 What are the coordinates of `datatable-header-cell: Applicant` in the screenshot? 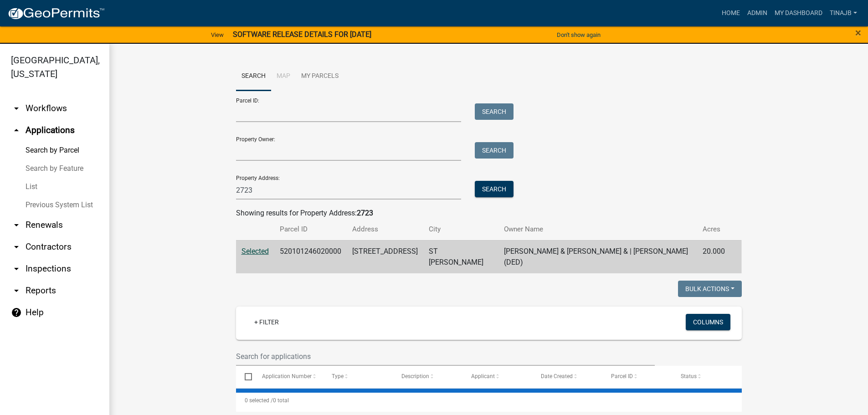 It's located at (498, 377).